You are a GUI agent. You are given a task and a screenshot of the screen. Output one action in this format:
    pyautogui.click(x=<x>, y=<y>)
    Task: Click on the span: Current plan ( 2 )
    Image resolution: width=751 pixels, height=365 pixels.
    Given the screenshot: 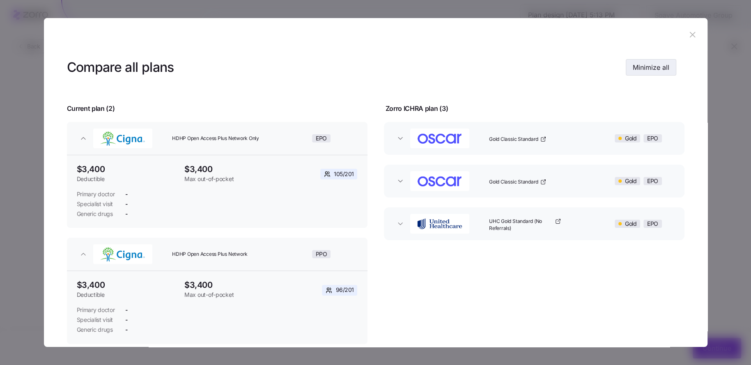 What is the action you would take?
    pyautogui.click(x=91, y=108)
    